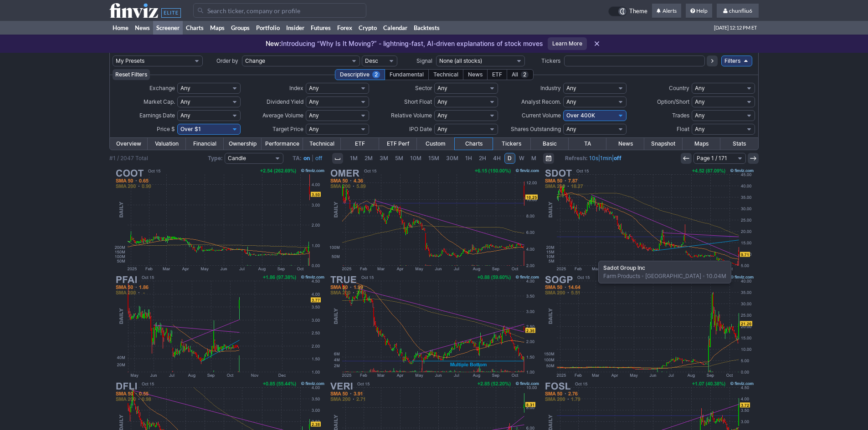  I want to click on span: Float, so click(683, 129).